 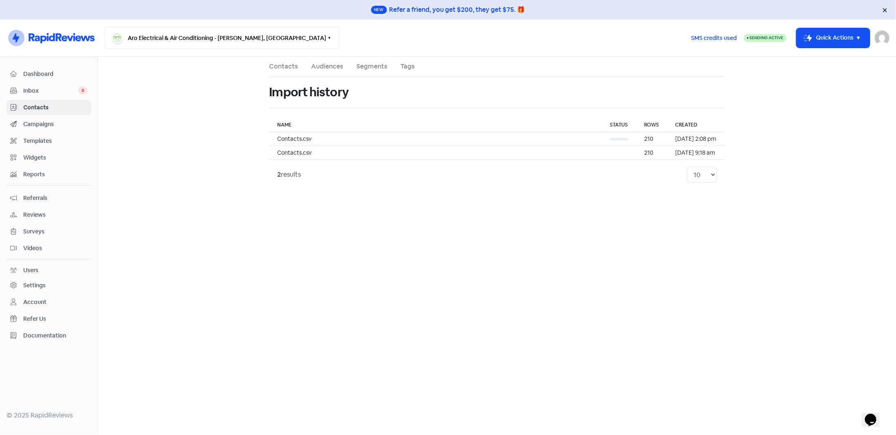 I want to click on span: 0, so click(x=83, y=91).